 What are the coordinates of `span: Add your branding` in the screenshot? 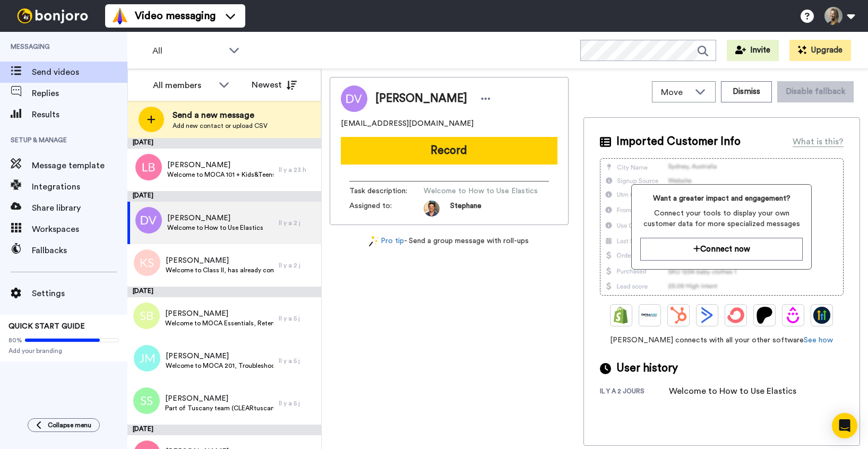 It's located at (64, 351).